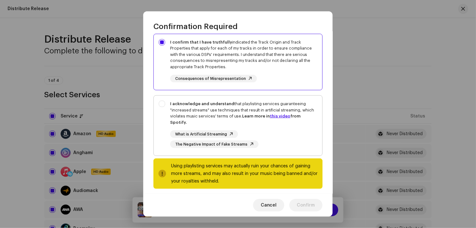  Describe the element at coordinates (238, 126) in the screenshot. I see `p-togglebutton: I acknowledge and understandthat playlisting services guaranteeing "increased streams" use techni...` at that location.